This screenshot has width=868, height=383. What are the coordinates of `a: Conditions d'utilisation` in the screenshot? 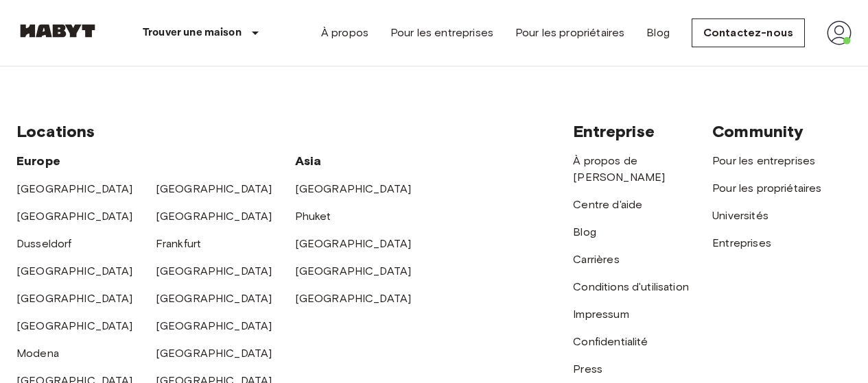 It's located at (631, 286).